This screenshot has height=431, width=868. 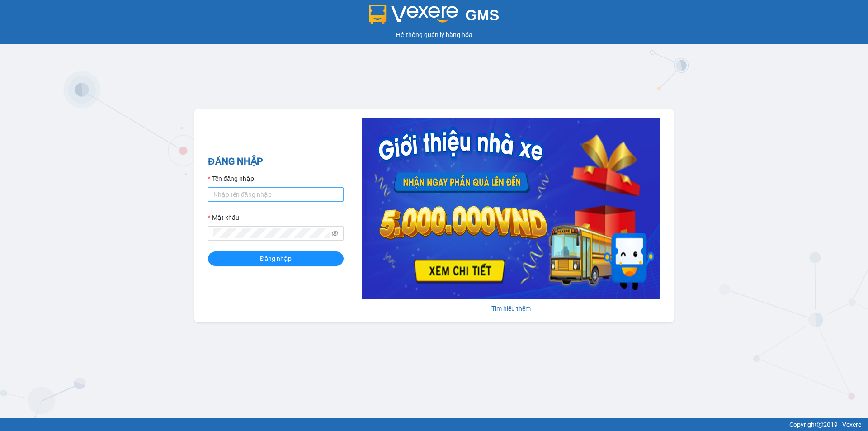 I want to click on span: copyright, so click(x=821, y=425).